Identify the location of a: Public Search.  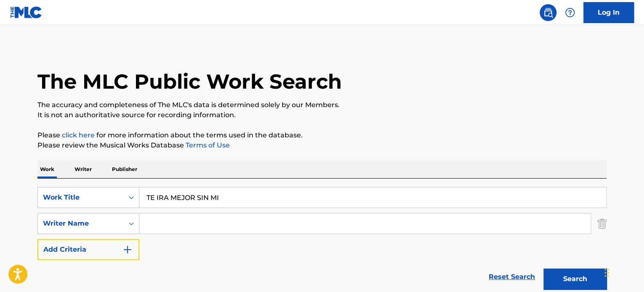
(548, 13).